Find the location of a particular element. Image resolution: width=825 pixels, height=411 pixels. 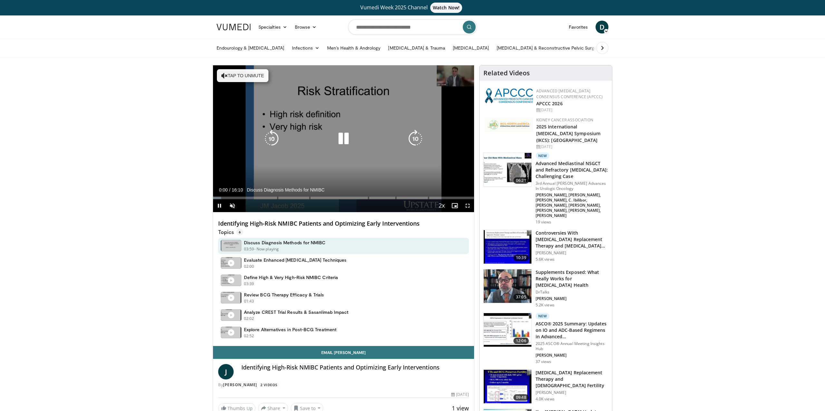

img: b722aa5c-7b6a-4591-9aac-7b1c60ca1716.150x105_q85_crop-smart_upscale.jpg is located at coordinates (507, 170).